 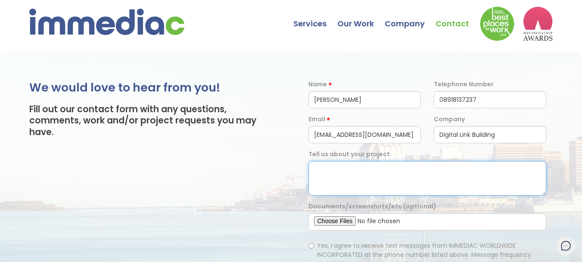 What do you see at coordinates (497, 24) in the screenshot?
I see `img: Down` at bounding box center [497, 24].